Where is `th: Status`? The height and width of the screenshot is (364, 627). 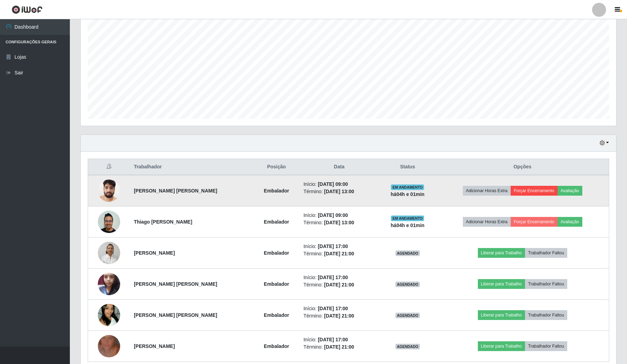
th: Status is located at coordinates (408, 167).